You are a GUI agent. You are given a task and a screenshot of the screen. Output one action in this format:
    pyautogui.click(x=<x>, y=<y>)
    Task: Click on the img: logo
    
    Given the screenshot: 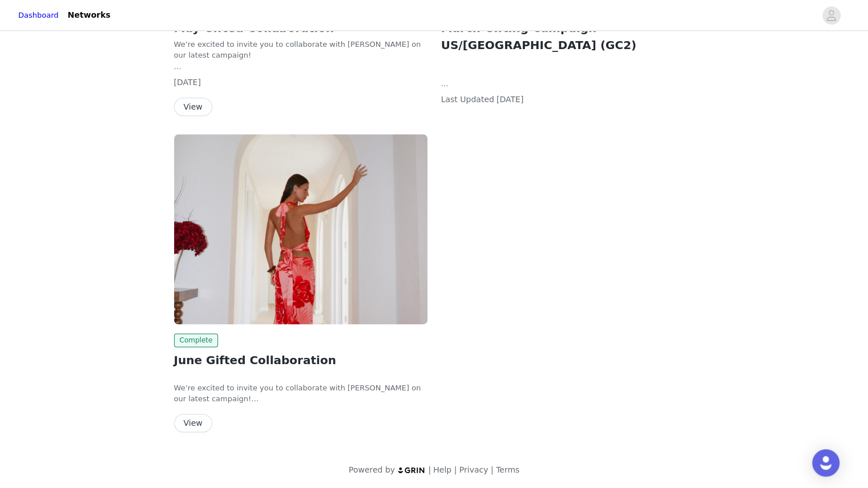 What is the action you would take?
    pyautogui.click(x=411, y=470)
    